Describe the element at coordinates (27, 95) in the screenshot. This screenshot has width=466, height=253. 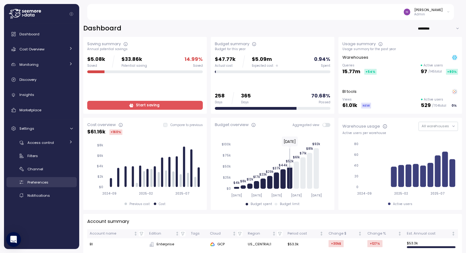
I see `span: Insights` at that location.